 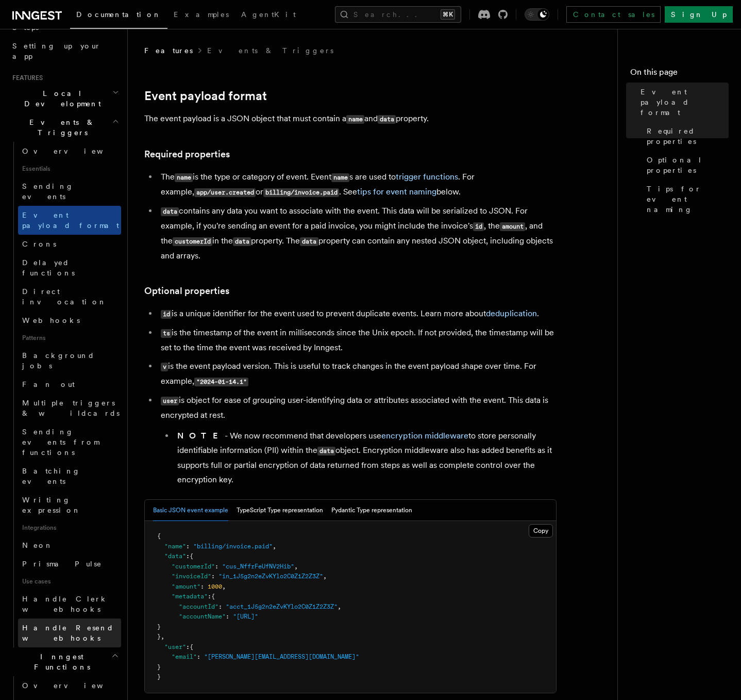 What do you see at coordinates (350, 118) in the screenshot?
I see `p: The event payload is a JSON object that must contain a and property.` at bounding box center [350, 118].